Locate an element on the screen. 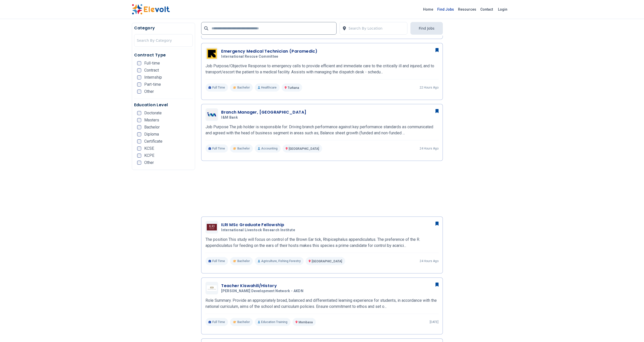 This screenshot has width=644, height=342. span: KCPE is located at coordinates (149, 155).